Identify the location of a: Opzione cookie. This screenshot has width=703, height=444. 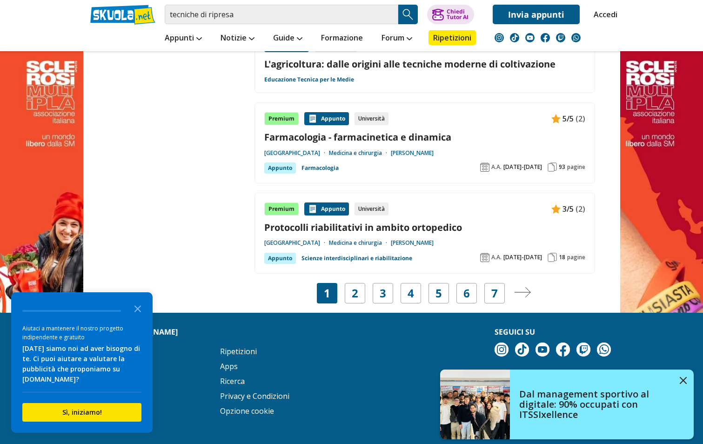
(247, 411).